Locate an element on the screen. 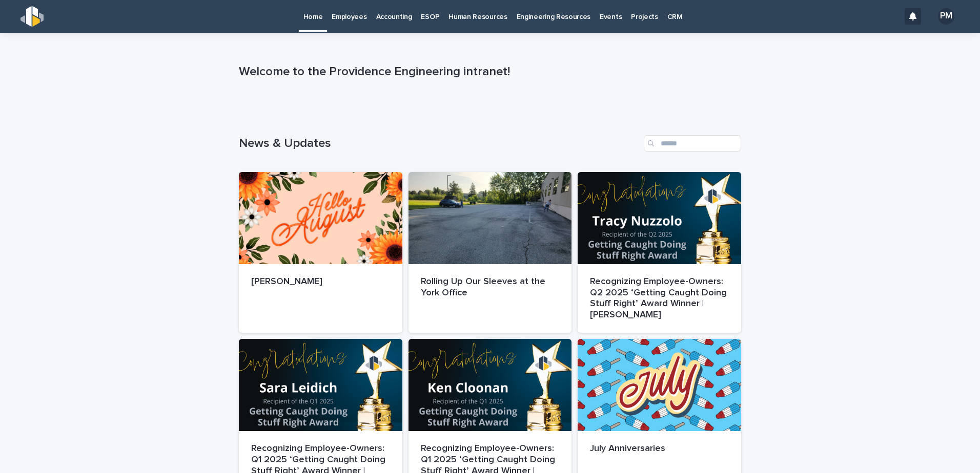  img: s5b5MGTdWwFoU4EDV7nw is located at coordinates (31, 16).